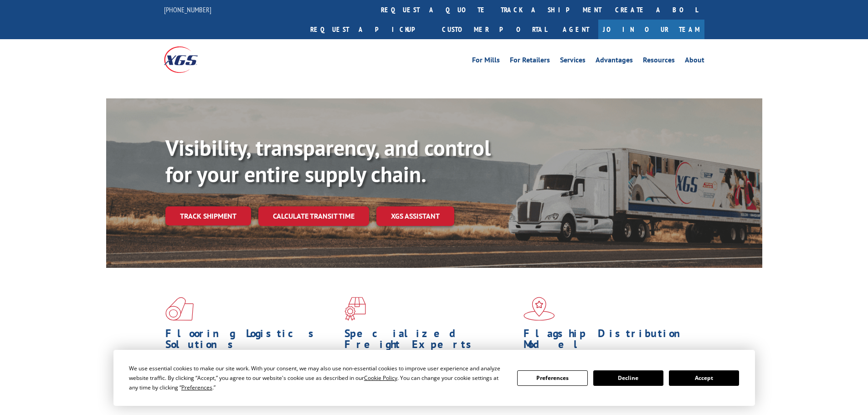 The width and height of the screenshot is (868, 415). What do you see at coordinates (539, 308) in the screenshot?
I see `img: xgs-icon-flagship-distribution-model-red` at bounding box center [539, 308].